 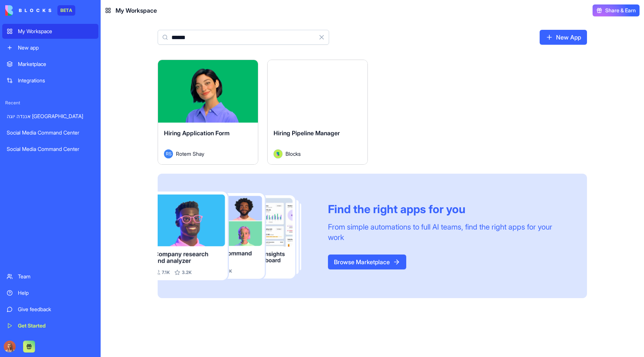 I want to click on img: Frame_181_egmpey.png, so click(x=237, y=236).